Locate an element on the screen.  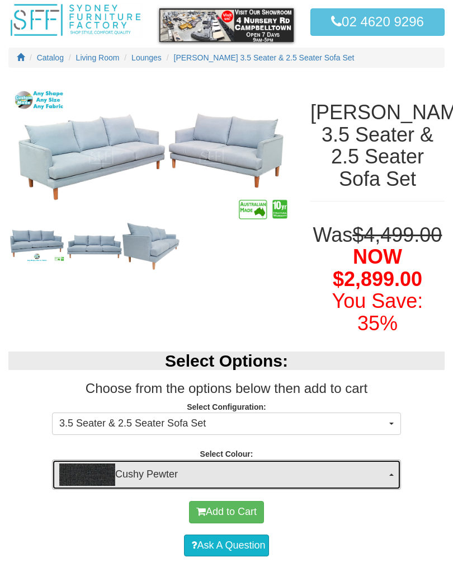
b: Select Options: is located at coordinates (227, 360).